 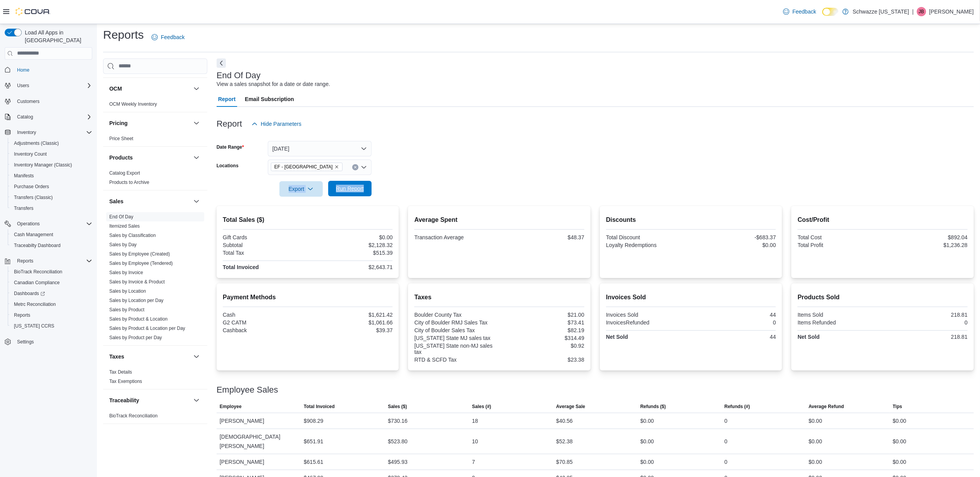 What do you see at coordinates (121, 139) in the screenshot?
I see `a: Price Sheet` at bounding box center [121, 139].